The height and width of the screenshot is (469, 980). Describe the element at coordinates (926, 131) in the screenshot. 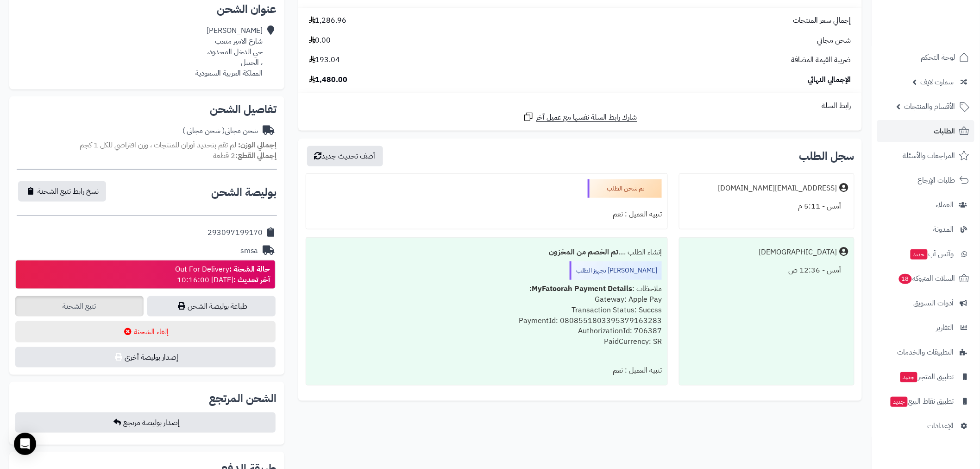

I see `a: الطلبات` at that location.